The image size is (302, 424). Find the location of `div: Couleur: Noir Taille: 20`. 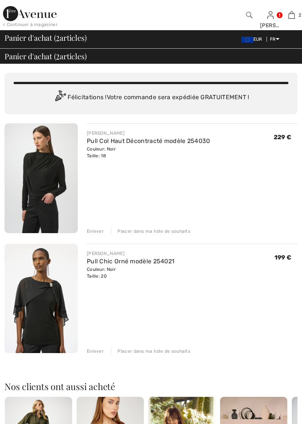

div: Couleur: Noir Taille: 20 is located at coordinates (130, 273).